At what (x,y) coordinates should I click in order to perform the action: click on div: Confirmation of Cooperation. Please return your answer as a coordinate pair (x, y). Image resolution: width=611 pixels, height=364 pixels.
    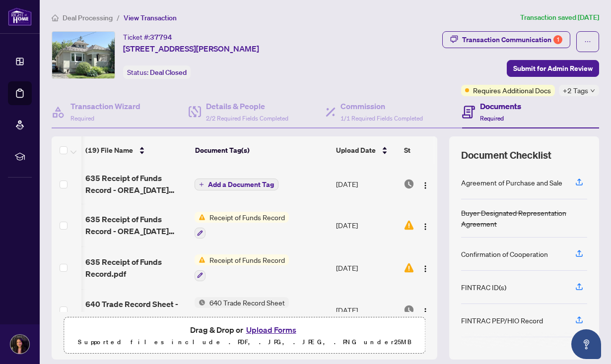
    Looking at the image, I should click on (505, 254).